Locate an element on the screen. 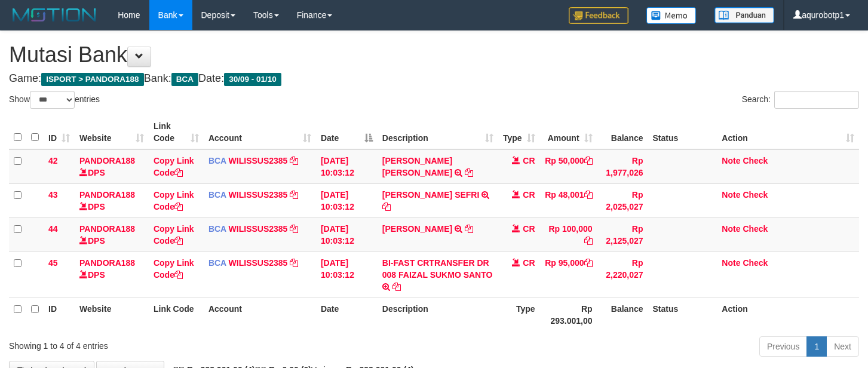 The image size is (868, 368). th: Type: activate to sort column ascending is located at coordinates (519, 132).